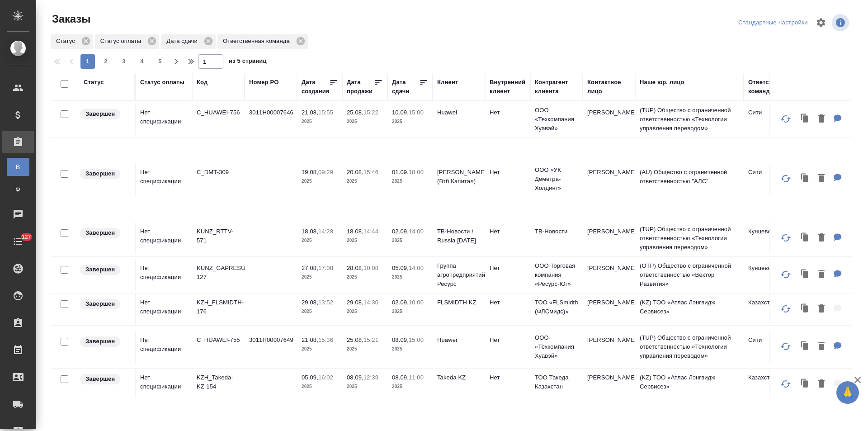  I want to click on p: 09:29, so click(325, 172).